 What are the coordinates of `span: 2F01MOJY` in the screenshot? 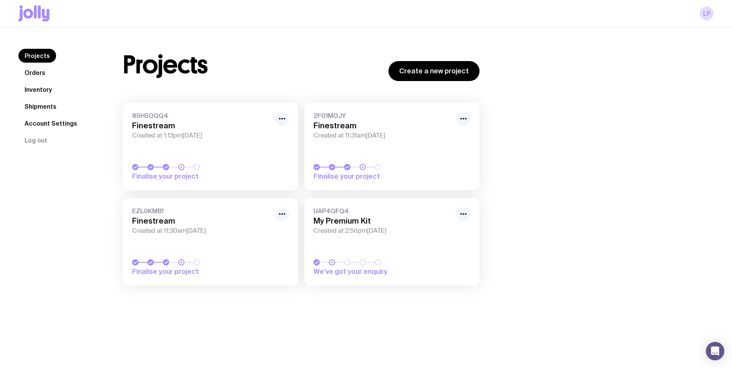 It's located at (383, 116).